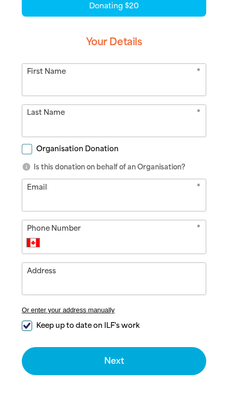 This screenshot has height=398, width=228. Describe the element at coordinates (77, 148) in the screenshot. I see `span: Organisation Donation` at that location.